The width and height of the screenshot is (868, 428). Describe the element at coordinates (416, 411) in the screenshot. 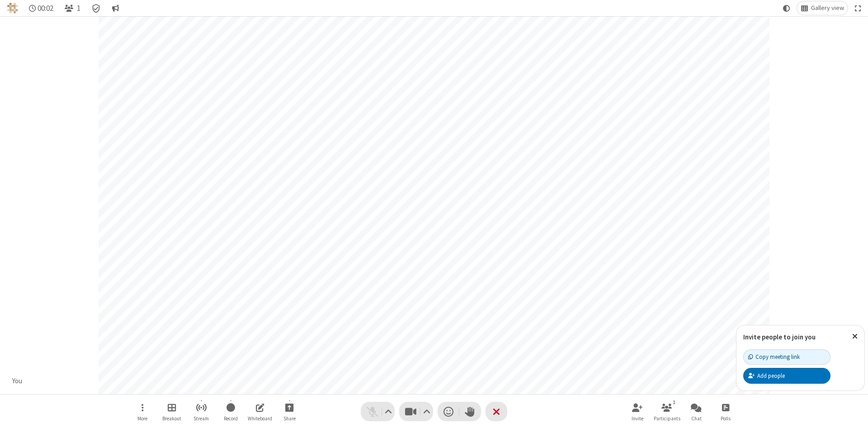

I see `button: Stop video (Alt+V)` at that location.